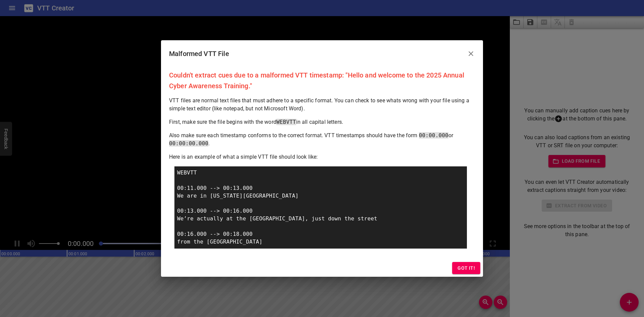 Image resolution: width=644 pixels, height=317 pixels. What do you see at coordinates (322, 122) in the screenshot?
I see `p: First, make sure the file begins with the word in all capital letters.` at bounding box center [322, 122].